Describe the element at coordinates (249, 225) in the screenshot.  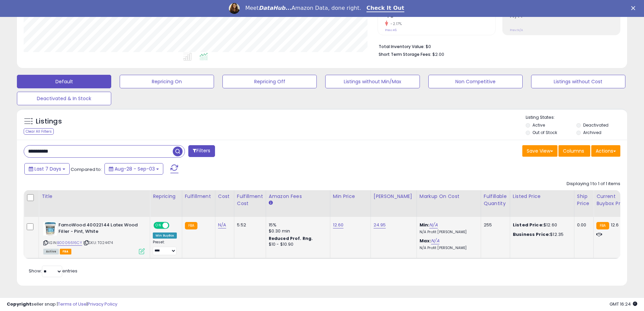
I see `div: 5.52` at that location.